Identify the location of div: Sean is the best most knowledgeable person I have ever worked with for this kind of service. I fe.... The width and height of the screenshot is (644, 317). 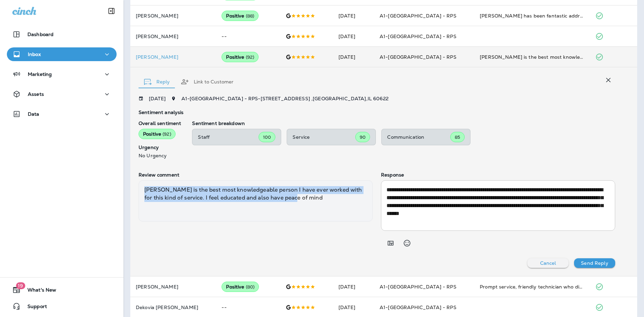
(532, 57).